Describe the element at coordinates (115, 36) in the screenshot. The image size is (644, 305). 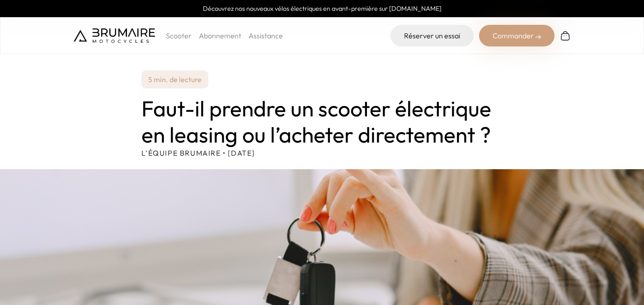
I see `img: Brumaire Motocycles` at that location.